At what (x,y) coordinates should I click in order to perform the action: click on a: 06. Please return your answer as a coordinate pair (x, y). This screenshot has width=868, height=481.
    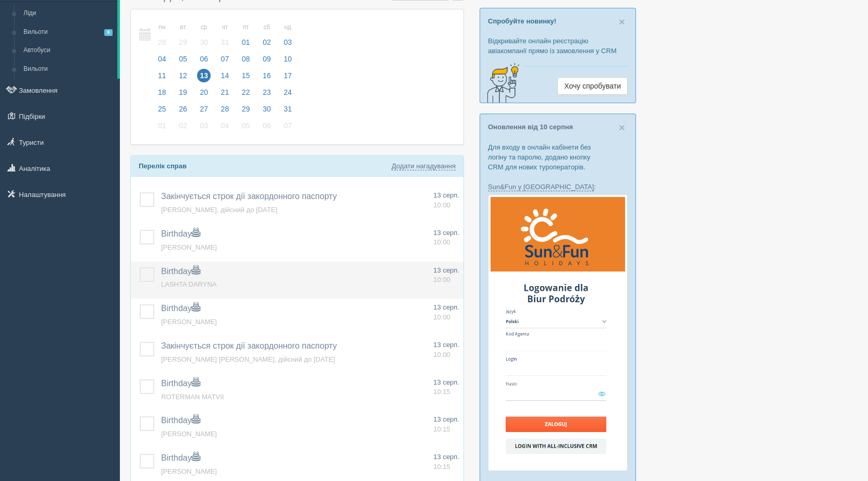
    Looking at the image, I should click on (204, 61).